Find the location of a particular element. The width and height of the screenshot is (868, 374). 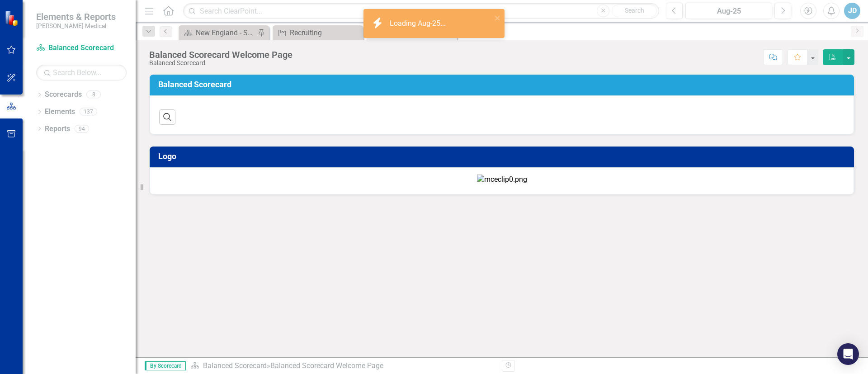

div: New England - Sales - Overview Dashboard is located at coordinates (225, 33).